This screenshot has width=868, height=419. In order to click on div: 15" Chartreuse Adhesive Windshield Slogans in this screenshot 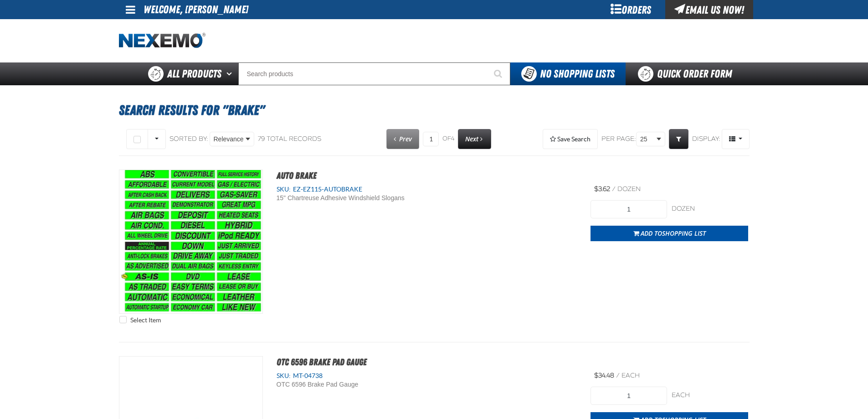, I will do `click(367, 198)`.